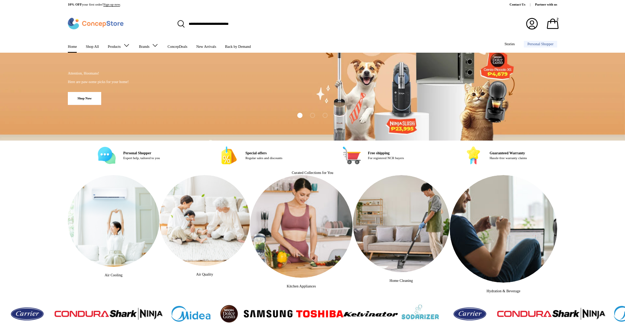 The image size is (625, 329). I want to click on a: Brands, so click(149, 45).